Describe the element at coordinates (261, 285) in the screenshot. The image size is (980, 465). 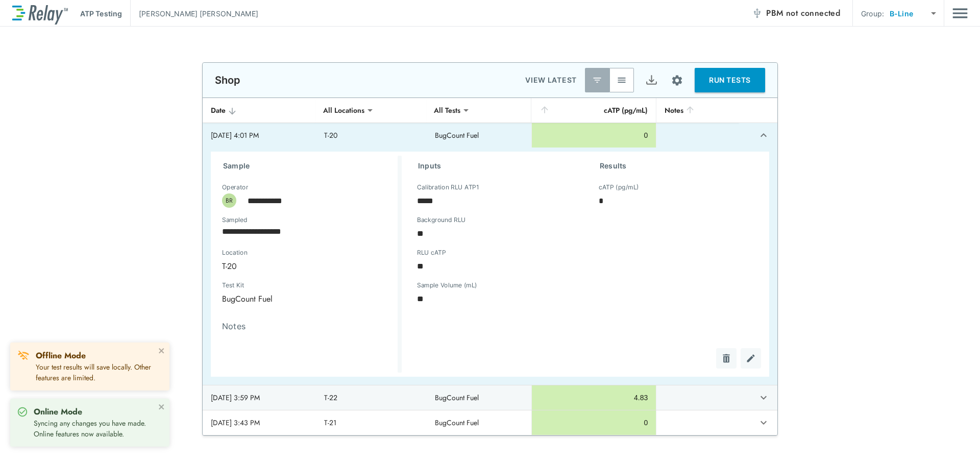
I see `label: Test Kit` at that location.